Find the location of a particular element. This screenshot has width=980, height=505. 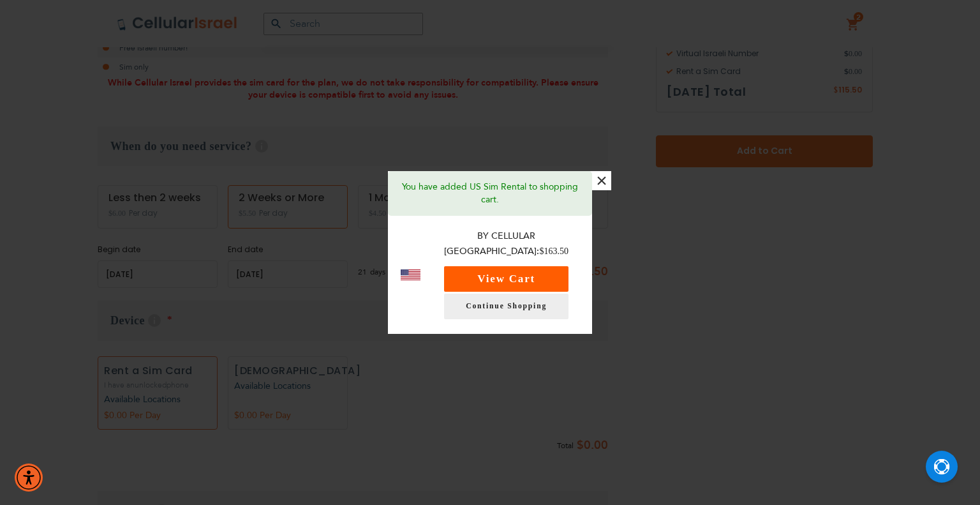

button: View Cart is located at coordinates (506, 279).